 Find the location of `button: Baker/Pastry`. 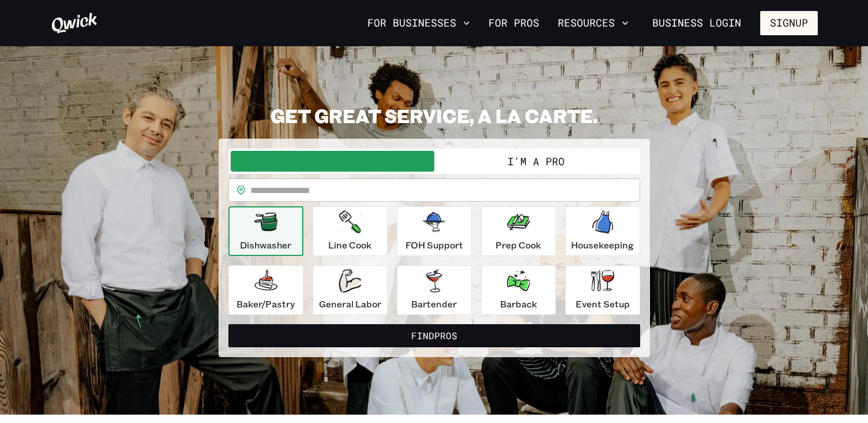

button: Baker/Pastry is located at coordinates (266, 290).